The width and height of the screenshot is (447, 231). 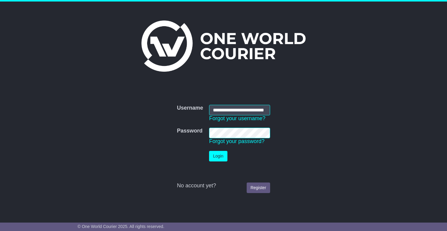 I want to click on label: Password, so click(x=190, y=131).